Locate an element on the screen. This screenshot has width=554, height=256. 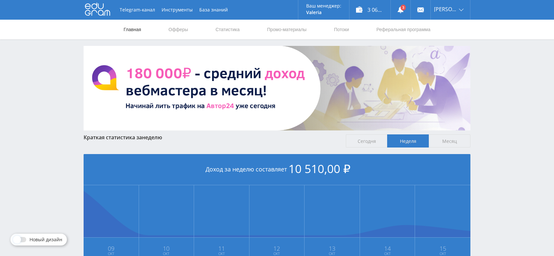
span: неделю is located at coordinates (152, 137).